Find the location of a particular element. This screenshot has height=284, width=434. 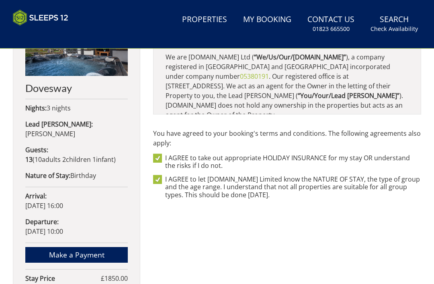

h2: Dovesway is located at coordinates (76, 88).